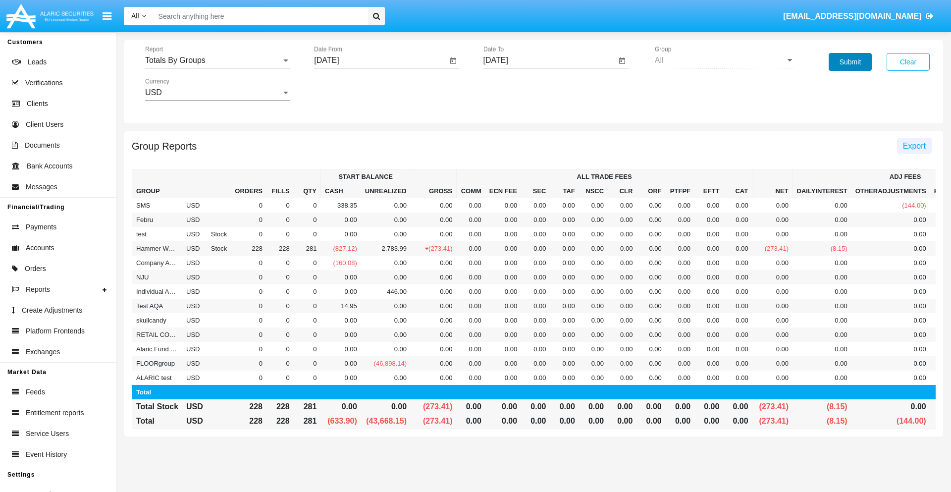 The image size is (951, 492). I want to click on td: 14.95, so click(340, 306).